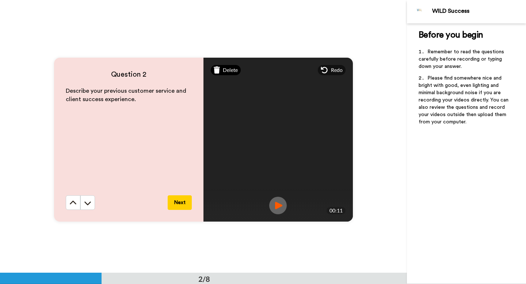 Image resolution: width=526 pixels, height=284 pixels. What do you see at coordinates (129, 74) in the screenshot?
I see `h4: Question 2` at bounding box center [129, 74].